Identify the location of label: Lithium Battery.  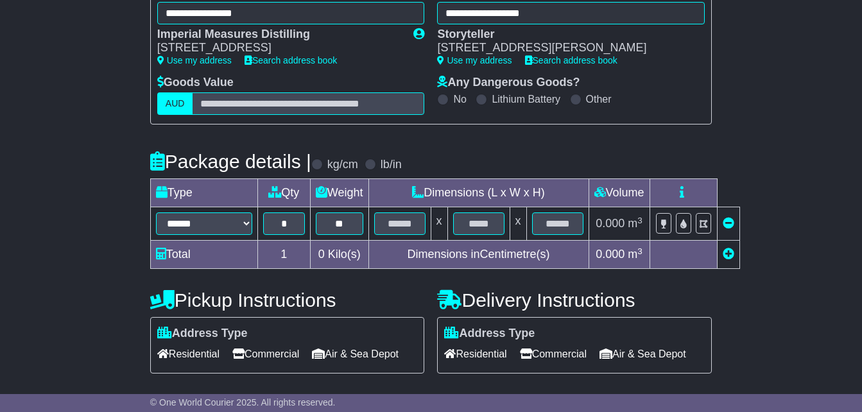
(526, 99).